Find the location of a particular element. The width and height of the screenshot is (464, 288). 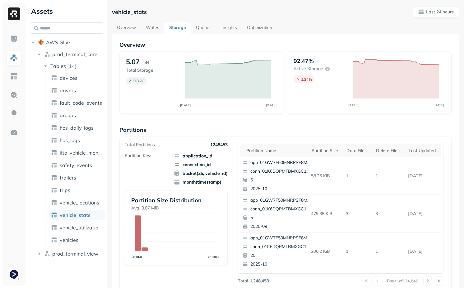

p: ( 14 ) is located at coordinates (72, 66).